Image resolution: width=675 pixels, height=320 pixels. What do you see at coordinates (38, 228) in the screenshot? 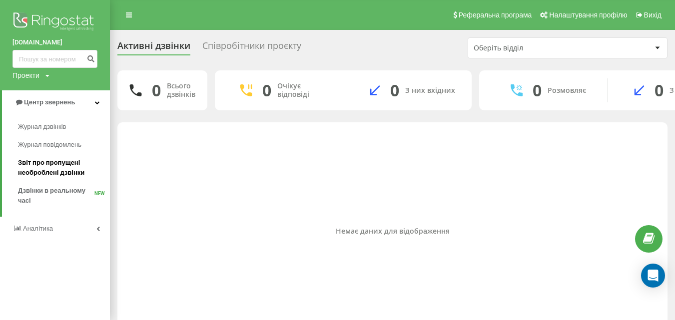
I see `span: Аналiтика` at bounding box center [38, 228].